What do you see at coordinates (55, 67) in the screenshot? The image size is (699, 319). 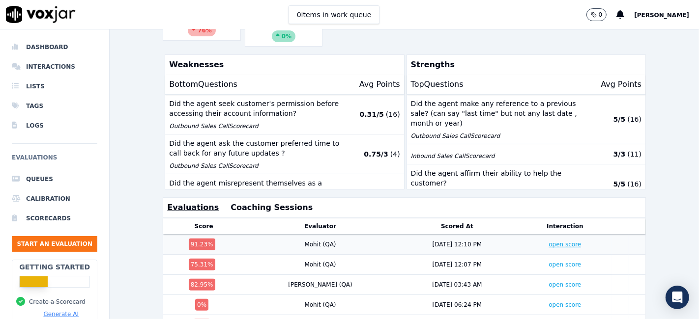 I see `a: Interactions` at bounding box center [55, 67].